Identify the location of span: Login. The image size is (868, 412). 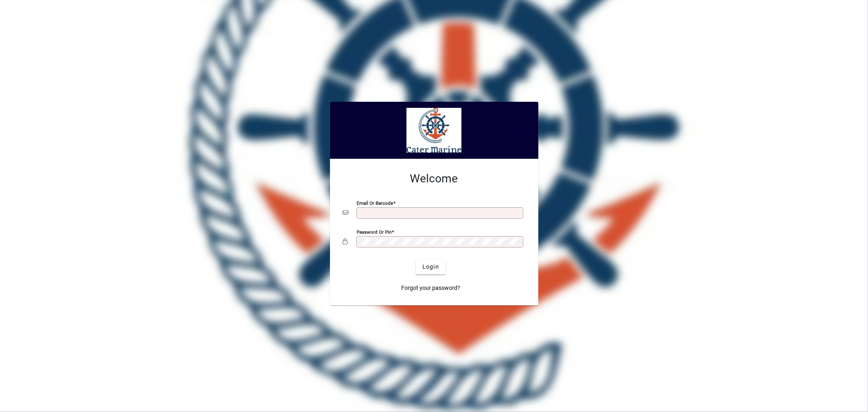
(430, 266).